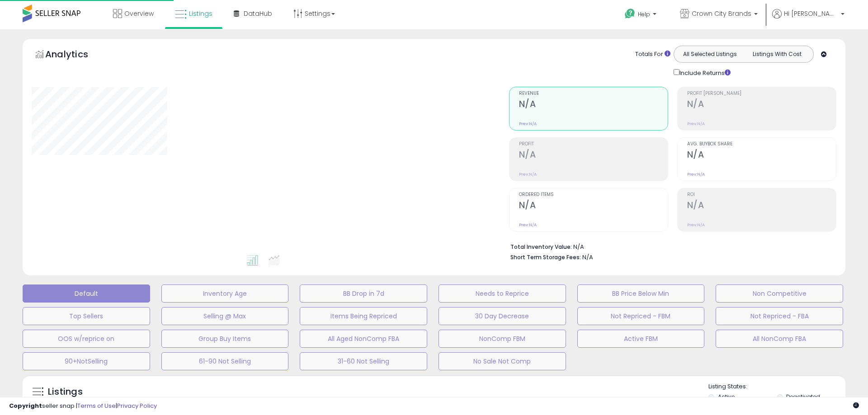 The height and width of the screenshot is (415, 868). What do you see at coordinates (25, 405) in the screenshot?
I see `strong: Copyright` at bounding box center [25, 405].